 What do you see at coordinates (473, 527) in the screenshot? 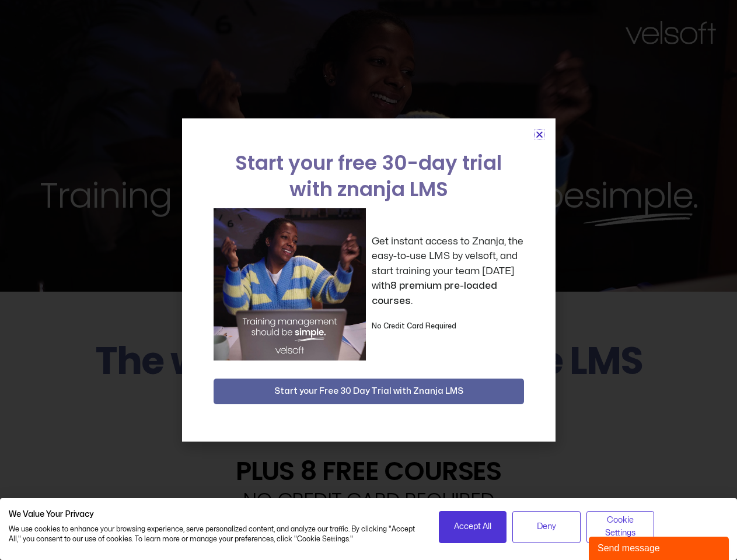
I see `button: Accept all cookies` at bounding box center [473, 527].